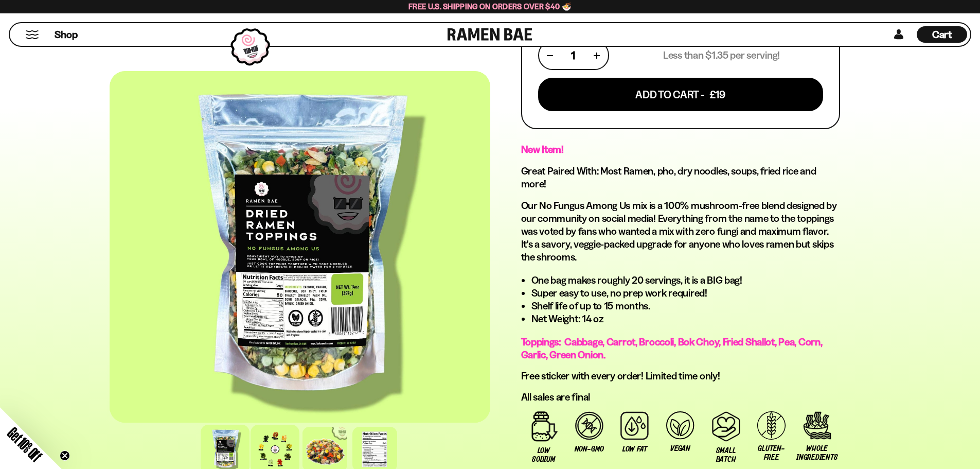 The width and height of the screenshot is (980, 469). Describe the element at coordinates (32, 35) in the screenshot. I see `button: Mobile Menu Trigger` at that location.